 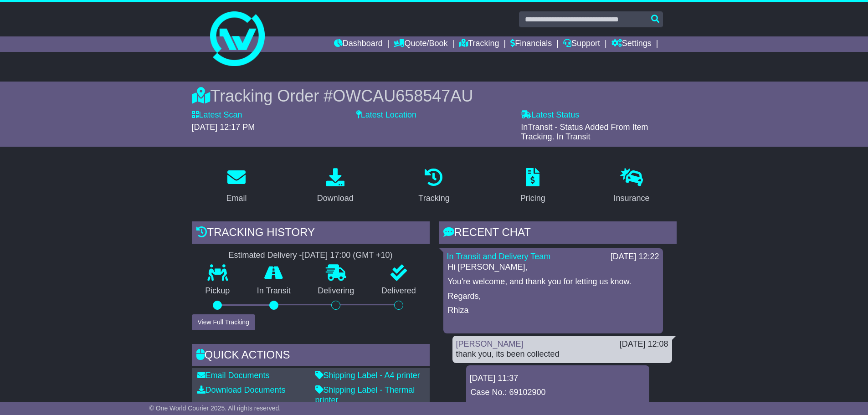 I want to click on a: Settings, so click(x=631, y=44).